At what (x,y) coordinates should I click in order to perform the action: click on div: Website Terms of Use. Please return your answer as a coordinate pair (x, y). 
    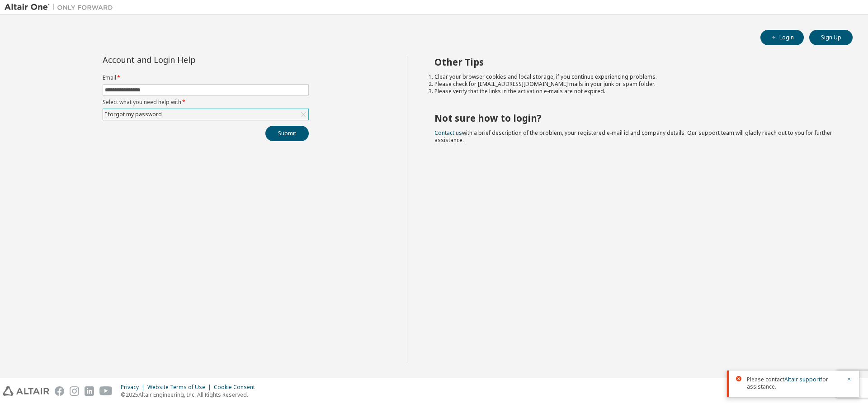
    Looking at the image, I should click on (181, 388).